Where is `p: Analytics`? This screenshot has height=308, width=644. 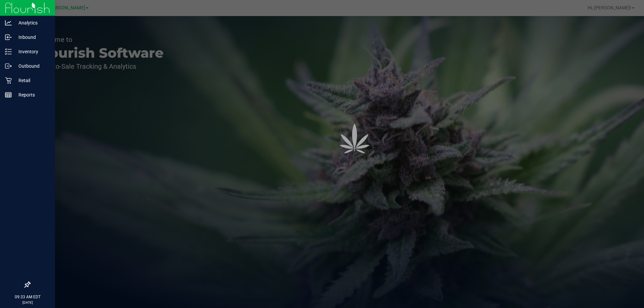
p: Analytics is located at coordinates (32, 23).